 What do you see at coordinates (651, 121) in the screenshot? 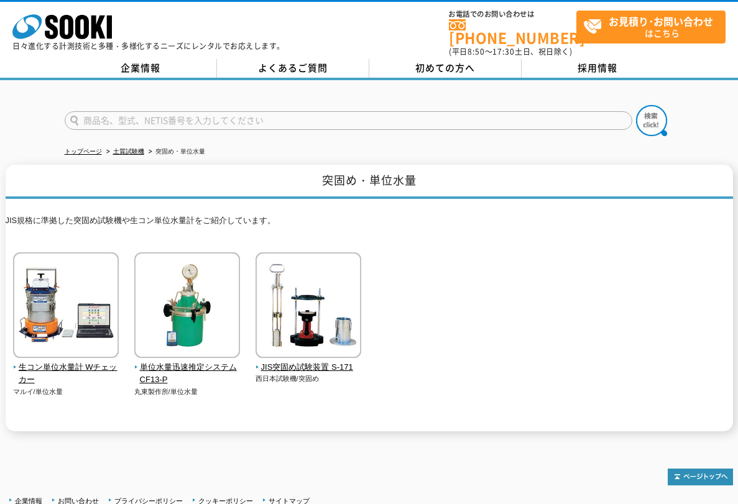
I see `img: btn_search.png` at bounding box center [651, 121].